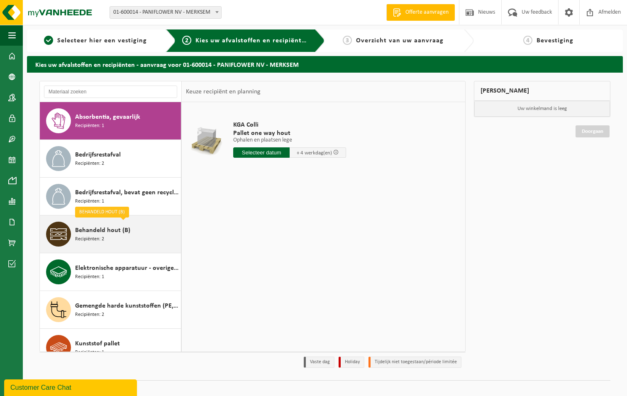  What do you see at coordinates (98, 344) in the screenshot?
I see `span: Kunststof pallet` at bounding box center [98, 344].